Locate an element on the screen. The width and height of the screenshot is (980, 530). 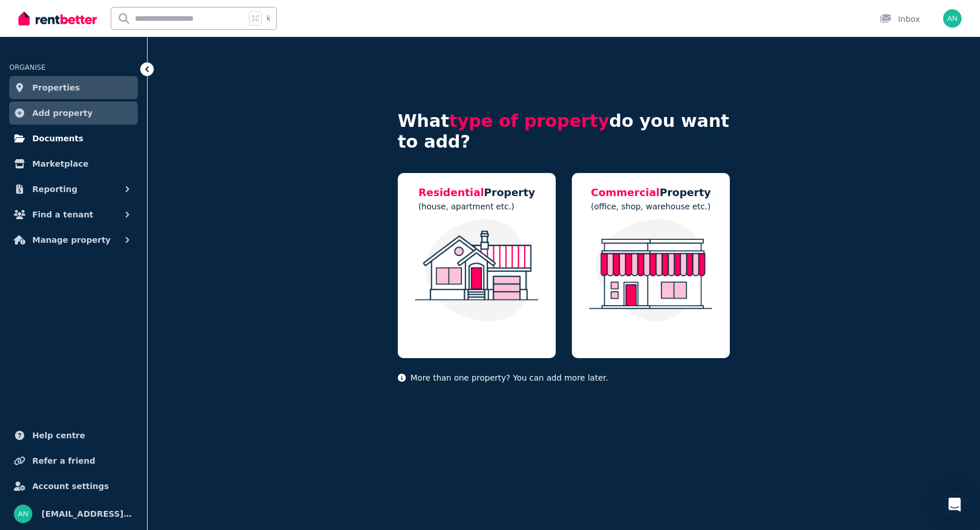
img: RentBetter is located at coordinates (58, 18).